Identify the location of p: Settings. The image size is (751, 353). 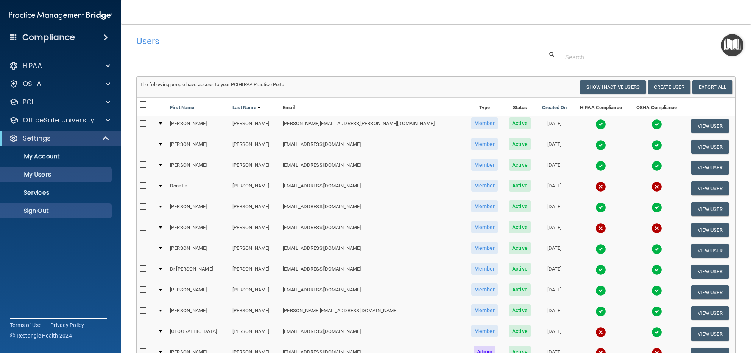
(37, 139).